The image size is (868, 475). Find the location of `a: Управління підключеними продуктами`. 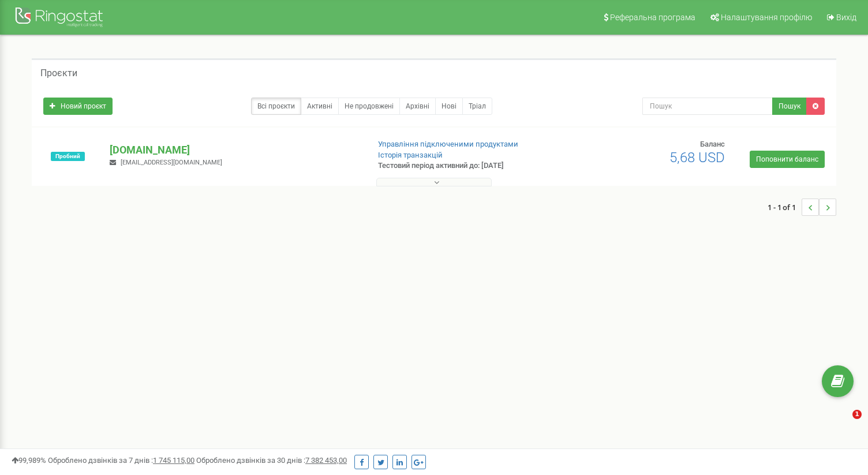

a: Управління підключеними продуктами is located at coordinates (448, 143).